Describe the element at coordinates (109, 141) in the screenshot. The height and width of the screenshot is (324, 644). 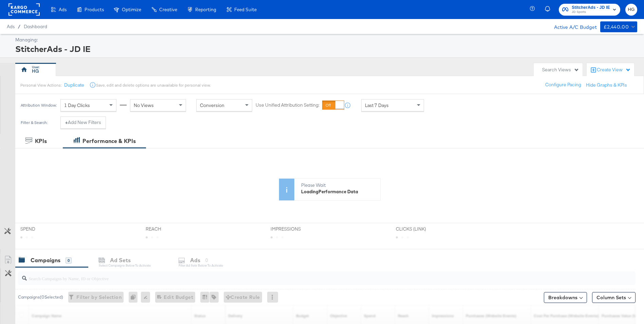
I see `div: Performance & KPIs` at that location.